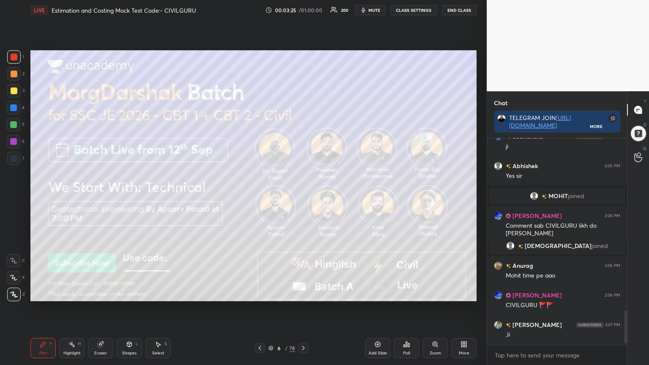 Image resolution: width=649 pixels, height=365 pixels. What do you see at coordinates (292, 348) in the screenshot?
I see `div: 78` at bounding box center [292, 348].